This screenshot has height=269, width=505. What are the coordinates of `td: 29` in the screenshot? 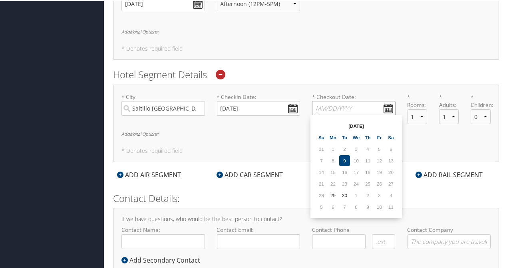 It's located at (333, 195).